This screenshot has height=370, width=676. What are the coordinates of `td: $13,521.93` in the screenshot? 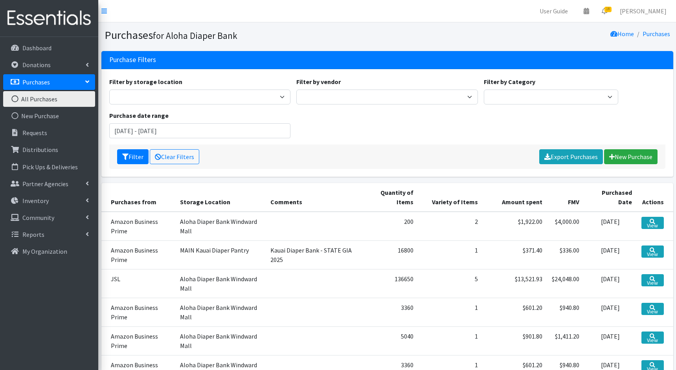 It's located at (515, 284).